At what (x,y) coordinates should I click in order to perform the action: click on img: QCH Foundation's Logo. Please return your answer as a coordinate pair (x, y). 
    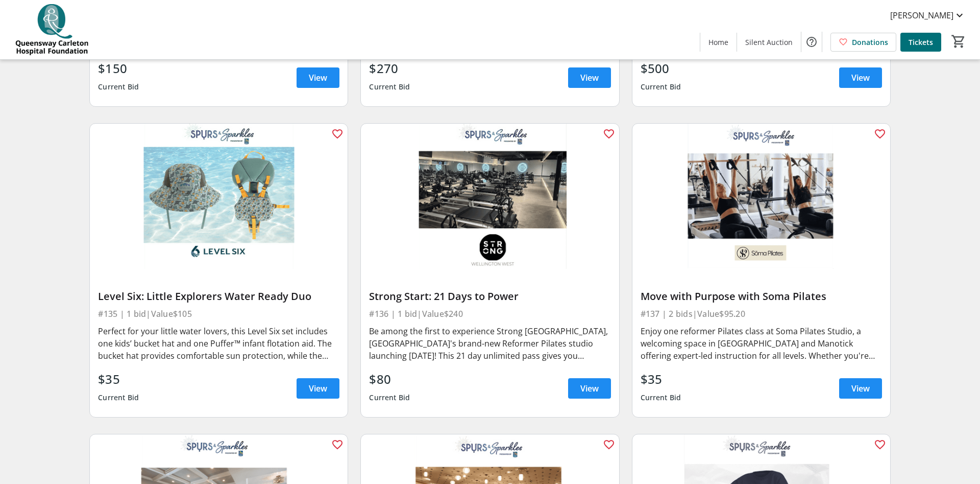
    Looking at the image, I should click on (51, 30).